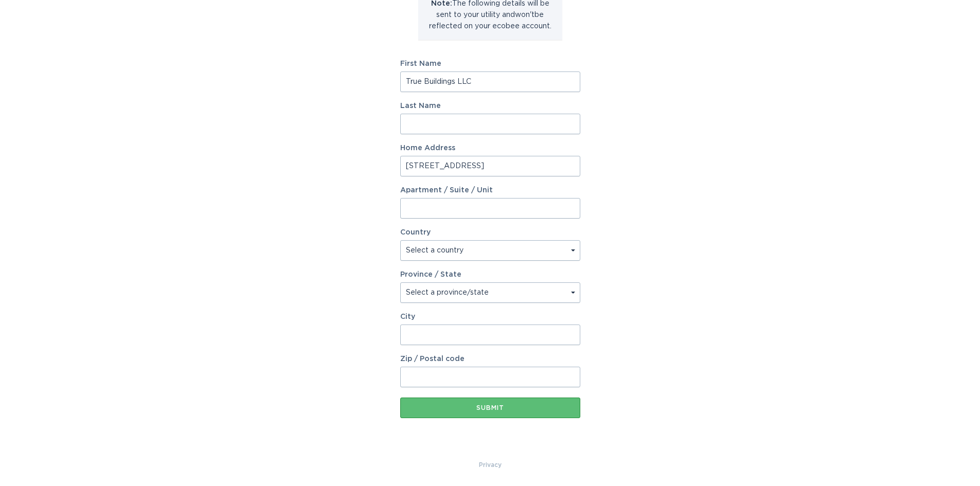  What do you see at coordinates (490, 64) in the screenshot?
I see `label: First Name` at bounding box center [490, 64].